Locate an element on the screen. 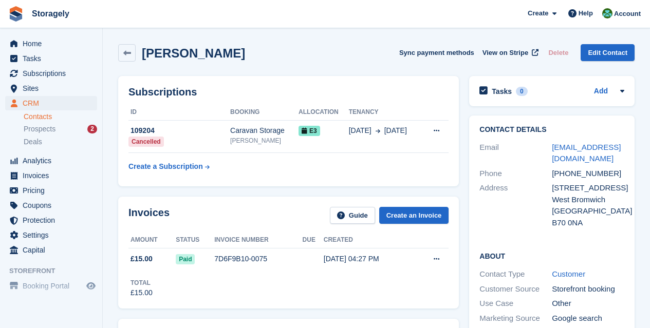 This screenshot has width=650, height=328. th: Status is located at coordinates (195, 240).